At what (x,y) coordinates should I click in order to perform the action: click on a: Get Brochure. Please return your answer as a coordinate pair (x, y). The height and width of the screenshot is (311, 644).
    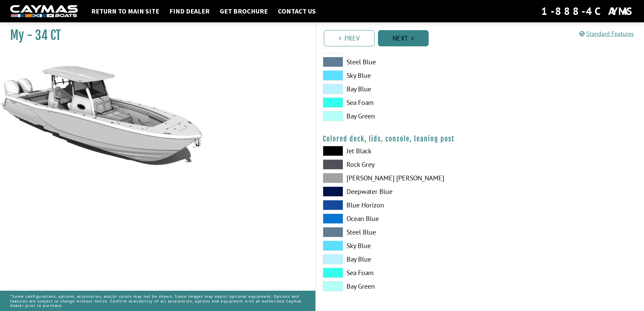
    Looking at the image, I should click on (244, 11).